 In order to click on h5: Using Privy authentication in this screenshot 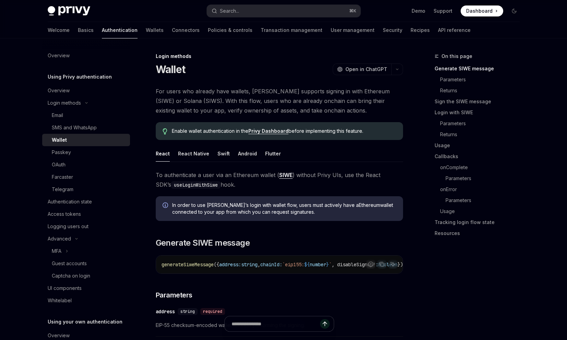, I will do `click(80, 77)`.